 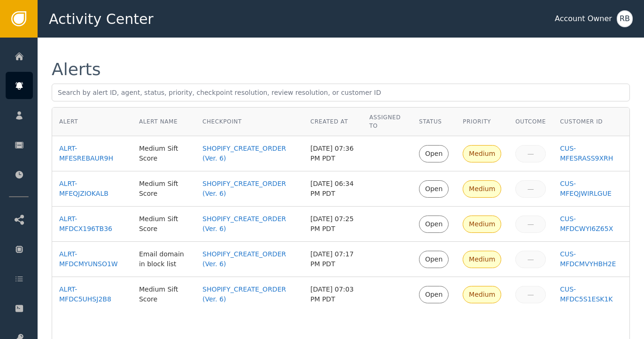 What do you see at coordinates (92, 189) in the screenshot?
I see `div: ALRT-MFEQJZIOKALB` at bounding box center [92, 189].